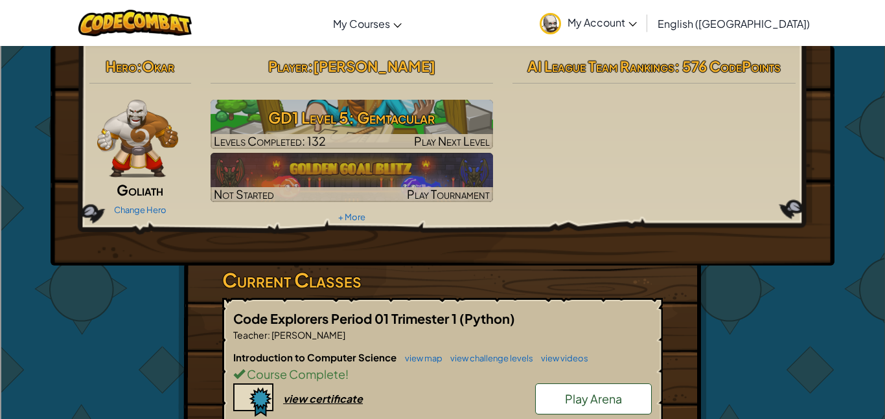  What do you see at coordinates (361, 23) in the screenshot?
I see `span: My Courses` at bounding box center [361, 23].